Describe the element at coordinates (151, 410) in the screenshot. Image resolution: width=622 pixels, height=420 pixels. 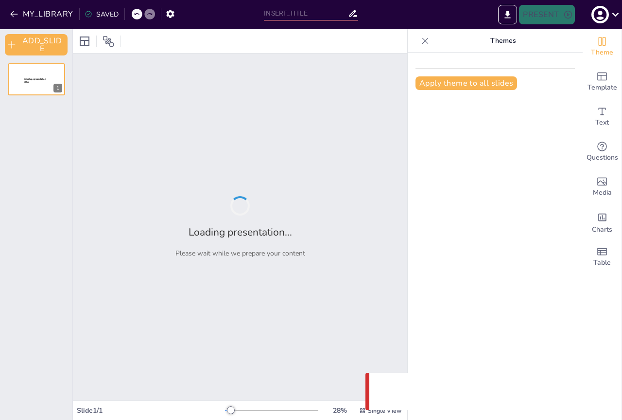
I see `div: Slide 1 / 1` at that location.